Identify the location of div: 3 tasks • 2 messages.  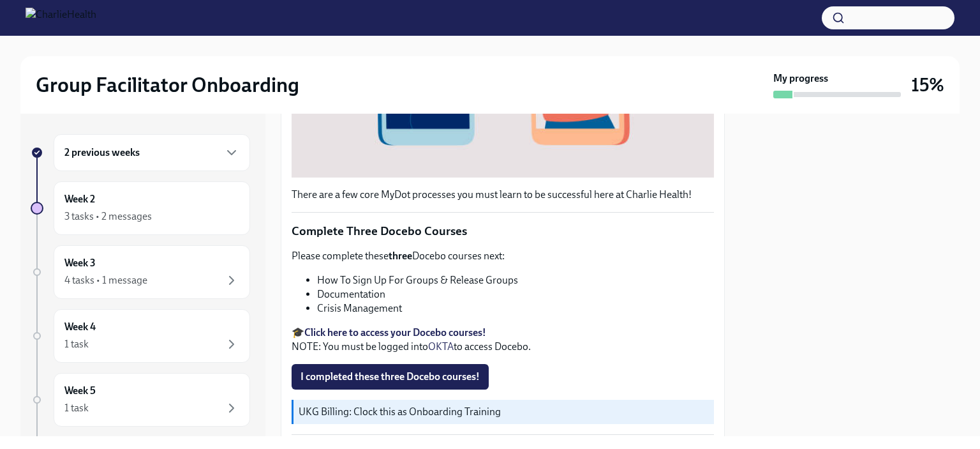
(108, 217).